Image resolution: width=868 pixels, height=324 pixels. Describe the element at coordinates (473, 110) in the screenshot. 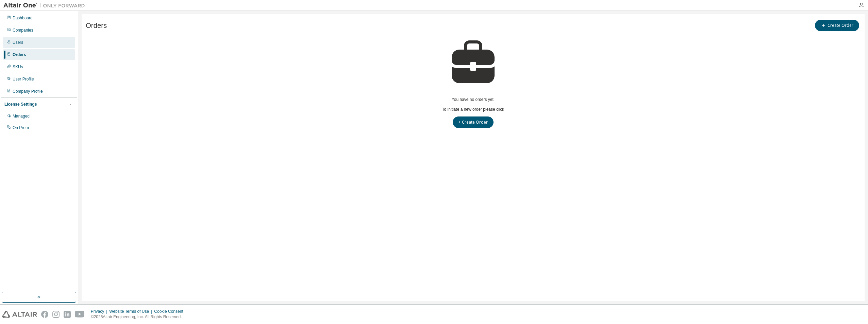

I see `p: To initiate a new order please click` at that location.